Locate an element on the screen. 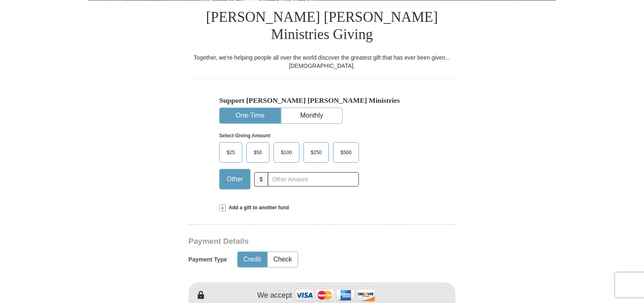  span: $100 is located at coordinates (286, 152).